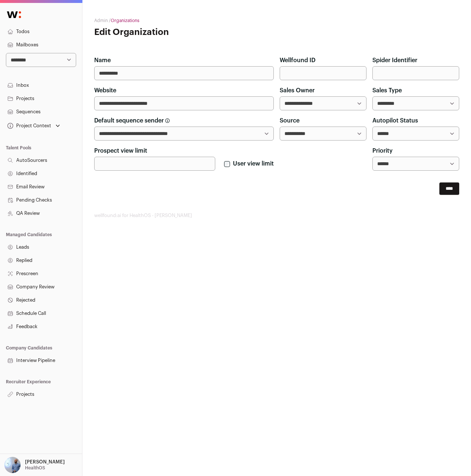  What do you see at coordinates (297, 91) in the screenshot?
I see `label: Sales Owner` at bounding box center [297, 91].